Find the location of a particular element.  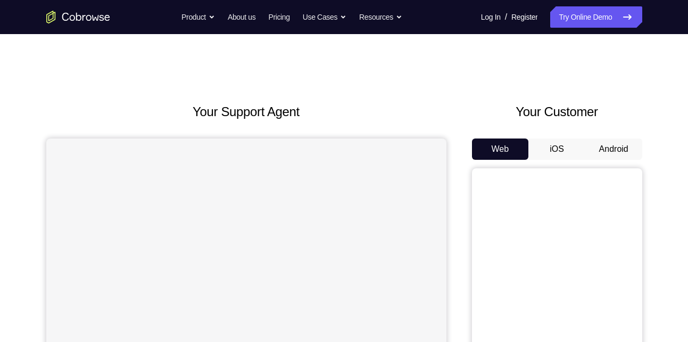

a: Log In is located at coordinates (491, 17).